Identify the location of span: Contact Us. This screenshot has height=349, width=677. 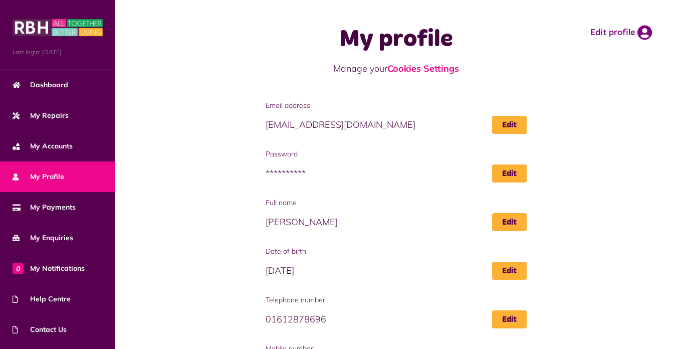
(40, 329).